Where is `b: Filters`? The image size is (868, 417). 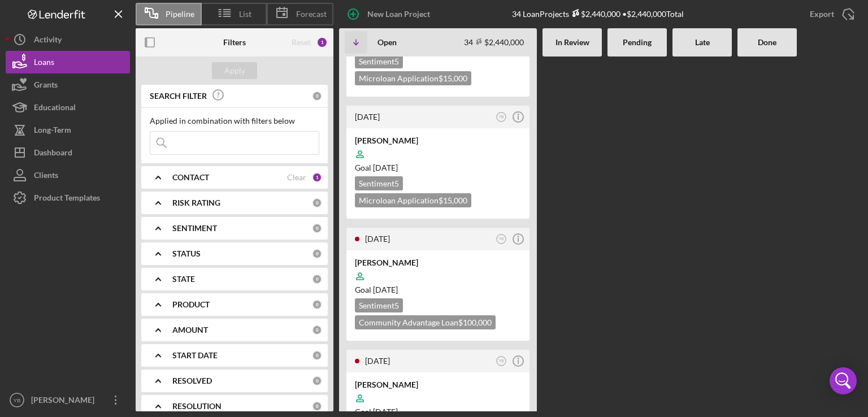
b: Filters is located at coordinates (235, 42).